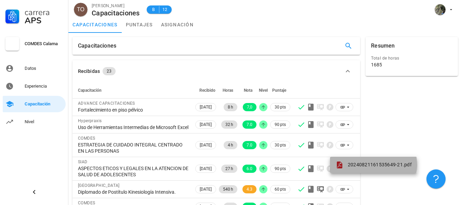 The width and height of the screenshot is (462, 205). I want to click on th: Capacitación, so click(133, 90).